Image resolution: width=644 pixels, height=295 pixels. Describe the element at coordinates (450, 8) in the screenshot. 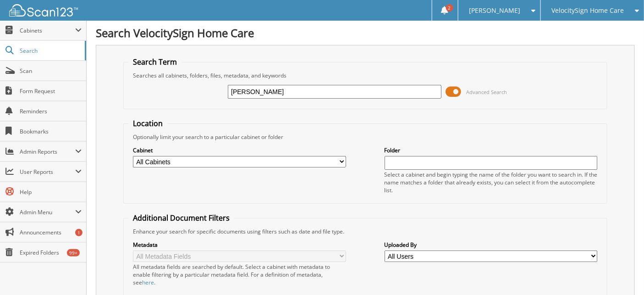

I see `span: 2` at that location.